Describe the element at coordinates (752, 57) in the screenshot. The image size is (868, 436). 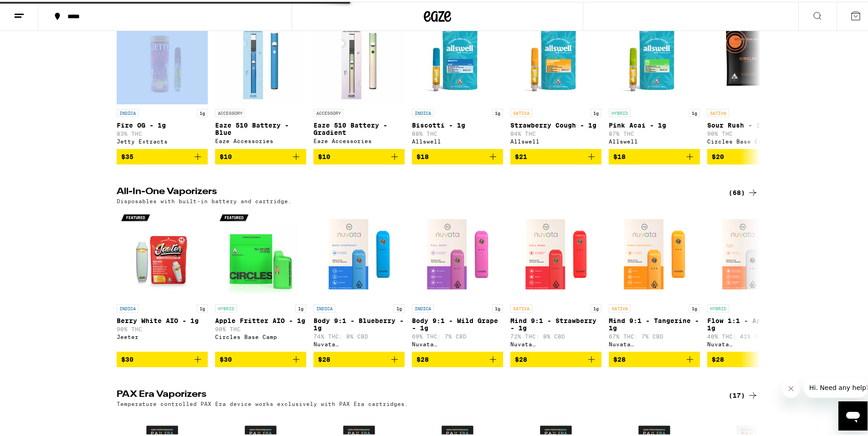
I see `img: Circles Base Camp - Sour Rush - 1g` at that location.